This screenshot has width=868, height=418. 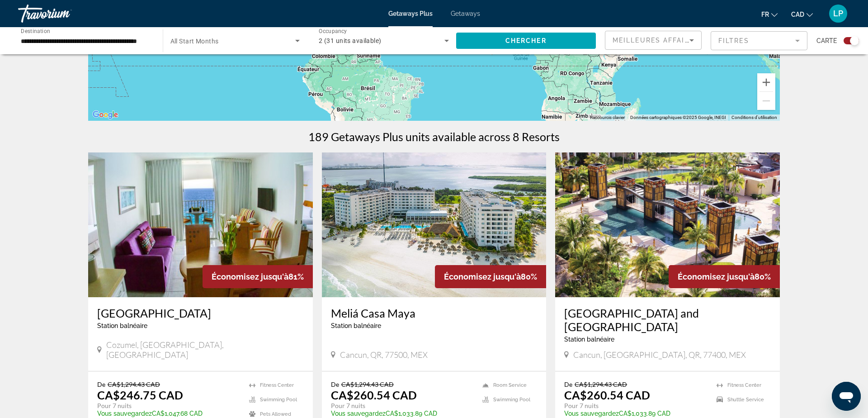 I want to click on h3: Meliá Casa Maya, so click(x=434, y=313).